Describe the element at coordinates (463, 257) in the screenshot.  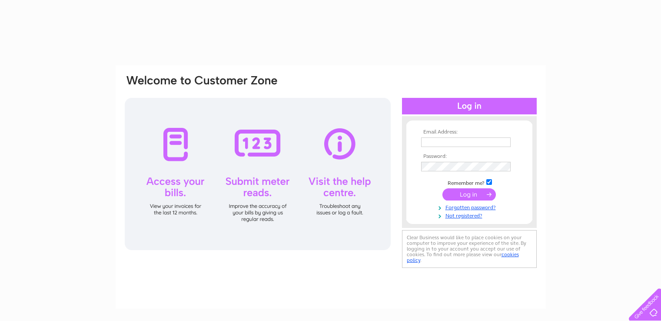
I see `a: cookies policy` at that location.